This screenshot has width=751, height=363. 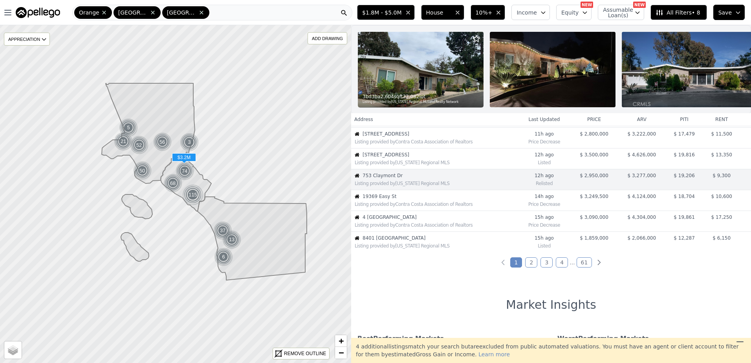 What do you see at coordinates (544, 162) in the screenshot?
I see `div: Listed` at bounding box center [544, 162].